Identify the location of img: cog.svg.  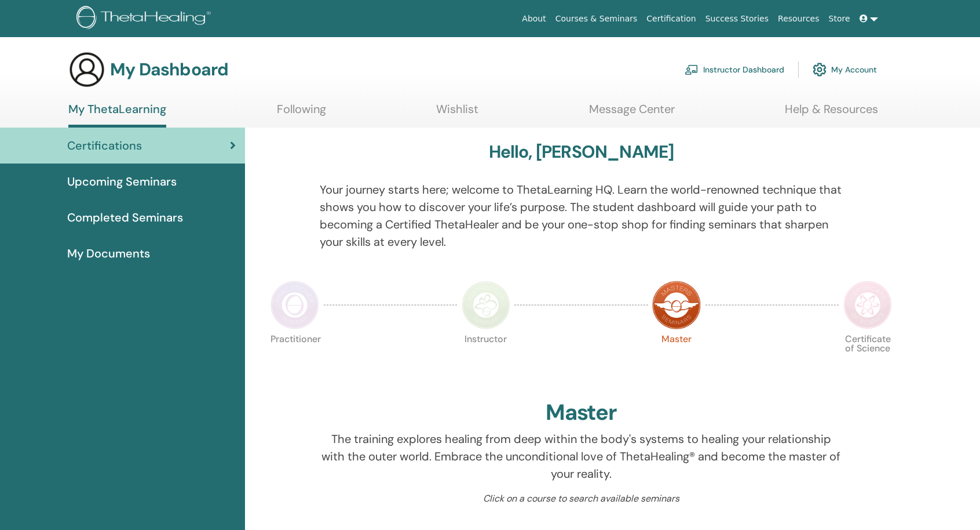
(819, 69).